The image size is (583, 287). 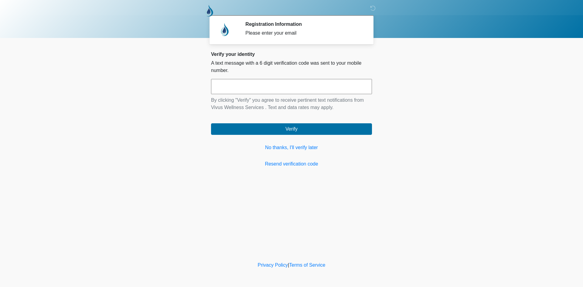 What do you see at coordinates (307, 265) in the screenshot?
I see `a: Terms of Service` at bounding box center [307, 265].